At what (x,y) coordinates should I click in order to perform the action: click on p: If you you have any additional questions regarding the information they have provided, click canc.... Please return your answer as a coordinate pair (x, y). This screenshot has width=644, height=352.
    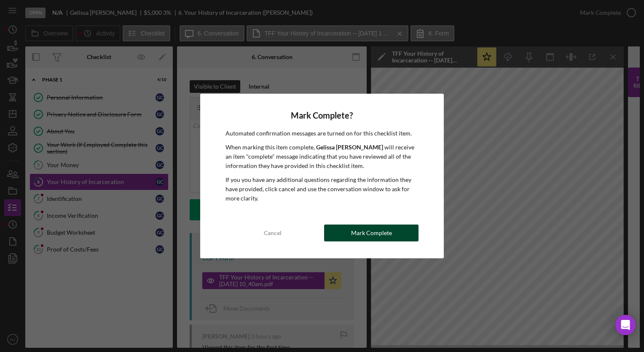
    Looking at the image, I should click on (322, 189).